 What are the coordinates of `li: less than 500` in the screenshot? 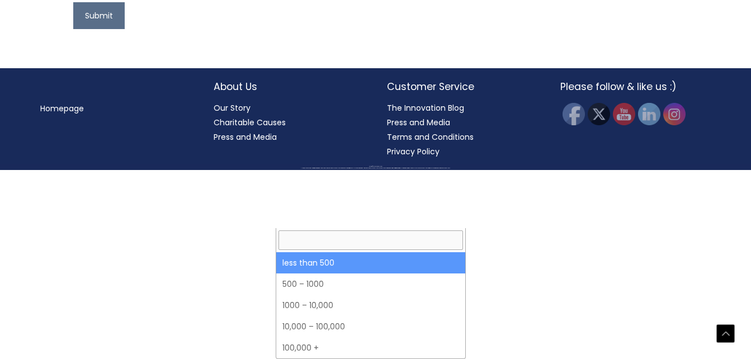 It's located at (371, 263).